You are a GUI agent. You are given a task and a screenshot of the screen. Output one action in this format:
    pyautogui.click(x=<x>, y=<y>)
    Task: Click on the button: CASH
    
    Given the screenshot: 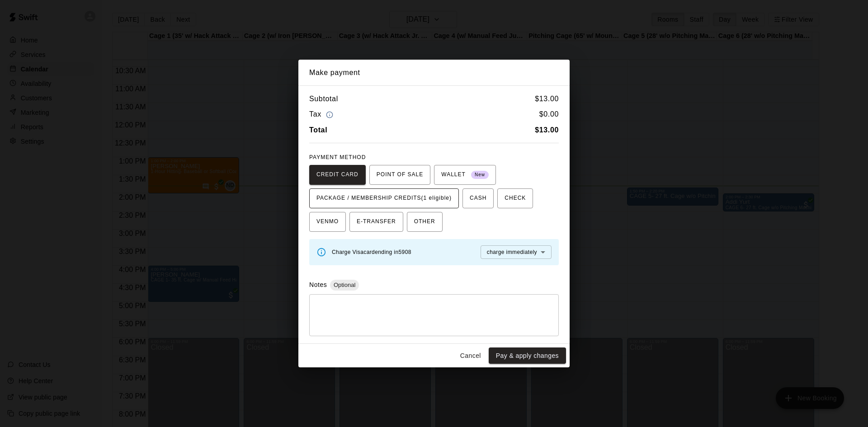 What is the action you would take?
    pyautogui.click(x=477, y=199)
    